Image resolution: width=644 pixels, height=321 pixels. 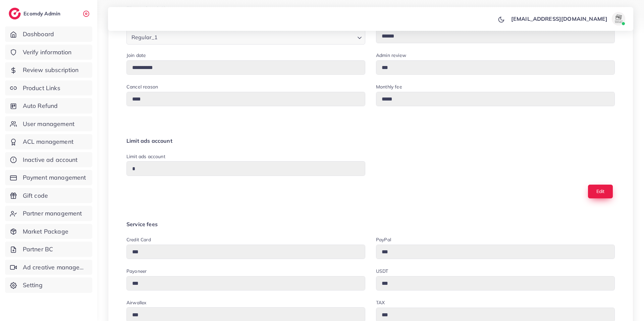 What do you see at coordinates (33, 285) in the screenshot?
I see `span: Setting` at bounding box center [33, 285].